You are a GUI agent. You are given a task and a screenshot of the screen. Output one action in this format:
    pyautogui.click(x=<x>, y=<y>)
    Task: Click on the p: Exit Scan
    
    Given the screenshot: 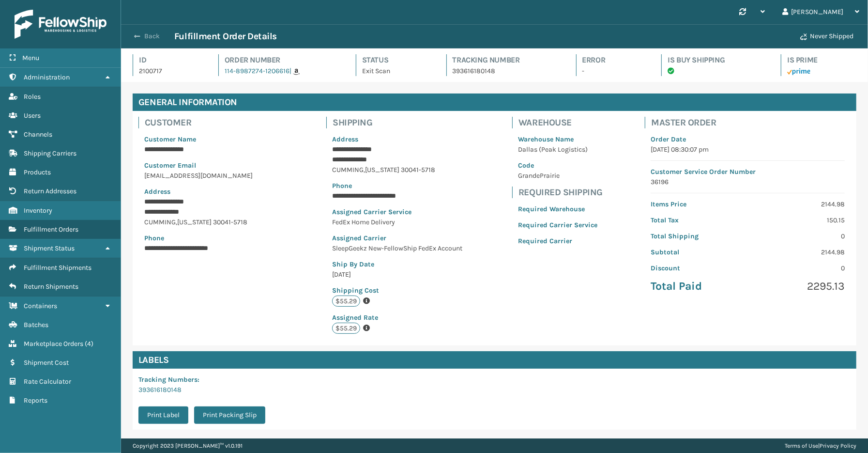 What is the action you would take?
    pyautogui.click(x=396, y=70)
    